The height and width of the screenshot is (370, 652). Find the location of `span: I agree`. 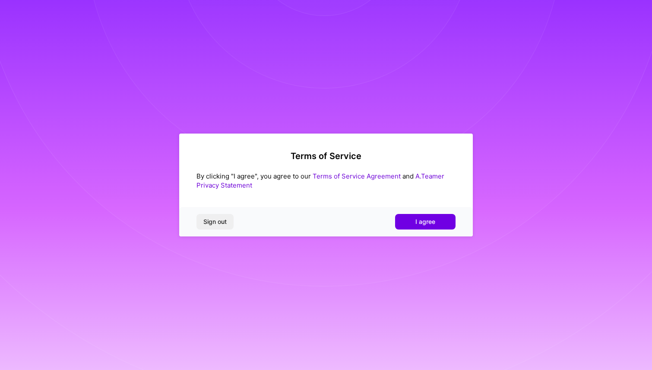

span: I agree is located at coordinates (425, 221).